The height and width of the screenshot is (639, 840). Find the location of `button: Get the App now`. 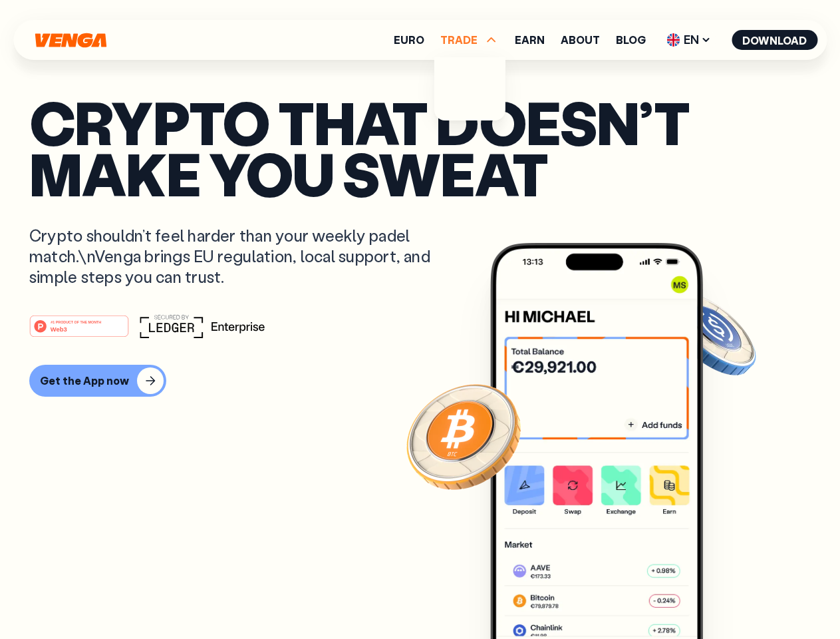

button: Get the App now is located at coordinates (98, 381).